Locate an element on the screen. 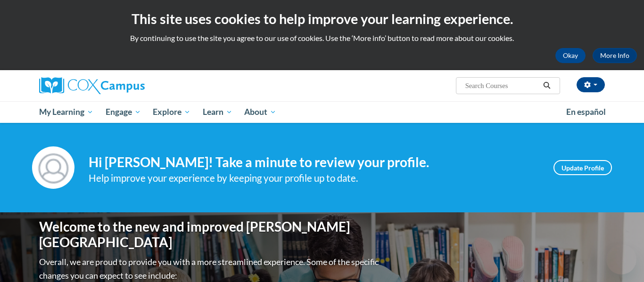 The image size is (644, 282). a: En español is located at coordinates (586, 112).